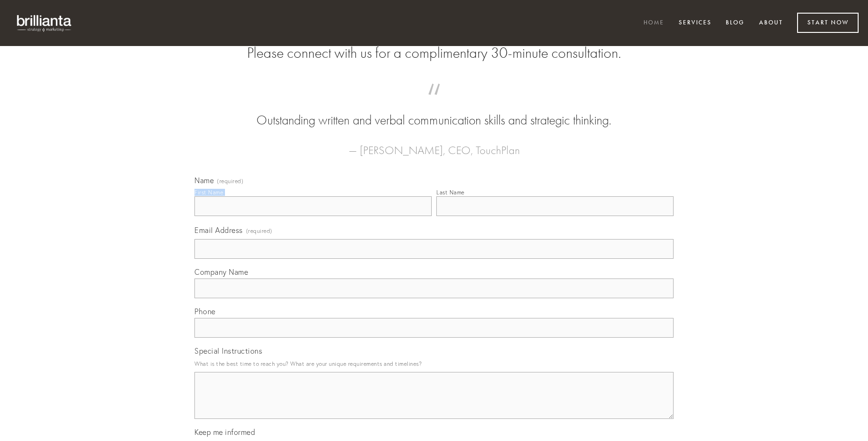 Image resolution: width=868 pixels, height=441 pixels. What do you see at coordinates (735, 23) in the screenshot?
I see `a: Blog` at bounding box center [735, 23].